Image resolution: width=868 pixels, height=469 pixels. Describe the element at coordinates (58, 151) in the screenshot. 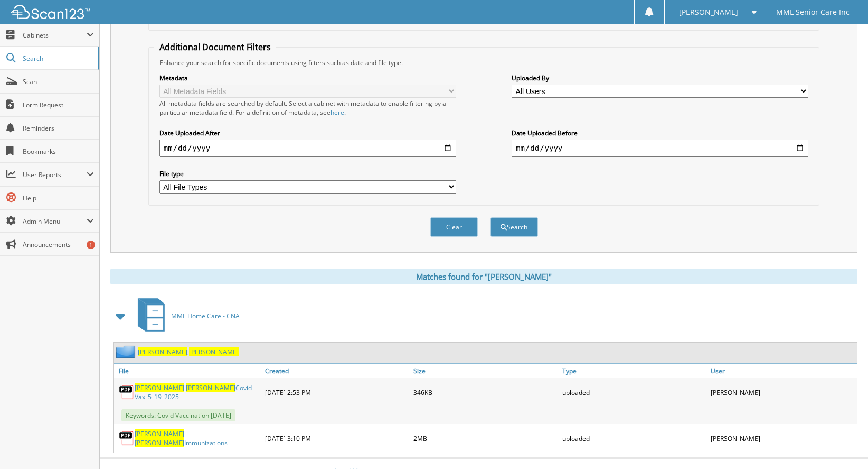

I see `span: Bookmarks` at that location.